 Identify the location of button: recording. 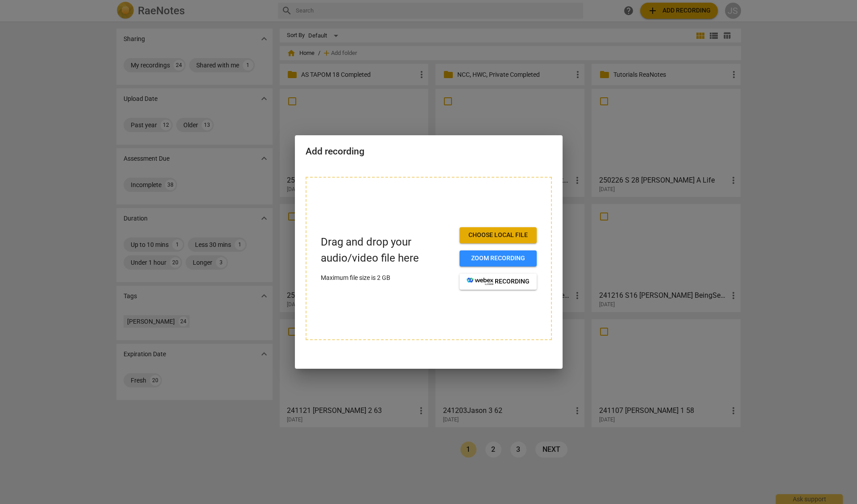
(498, 282).